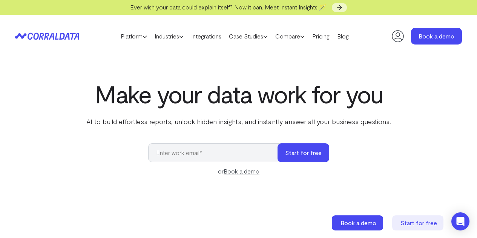 The width and height of the screenshot is (477, 238). What do you see at coordinates (239, 121) in the screenshot?
I see `p: AI to build effortless reports, unlock hidden insights, and instantly answer all your business qu...` at bounding box center [239, 121].